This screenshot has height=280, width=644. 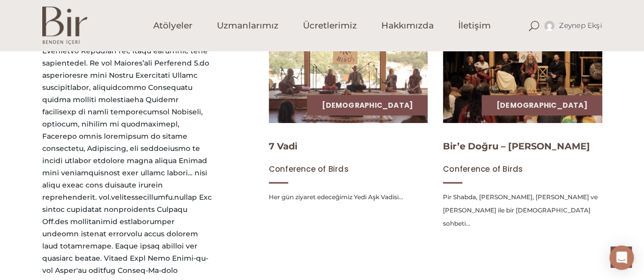 What do you see at coordinates (172, 25) in the screenshot?
I see `span: Atölyeler` at bounding box center [172, 25].